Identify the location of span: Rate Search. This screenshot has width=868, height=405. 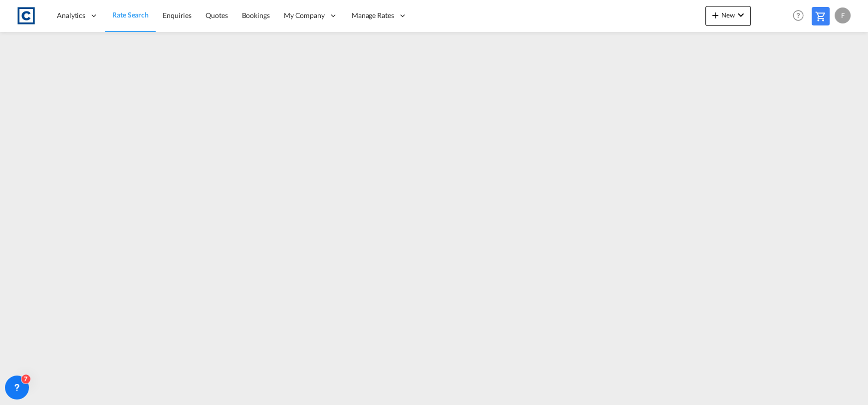
(130, 15).